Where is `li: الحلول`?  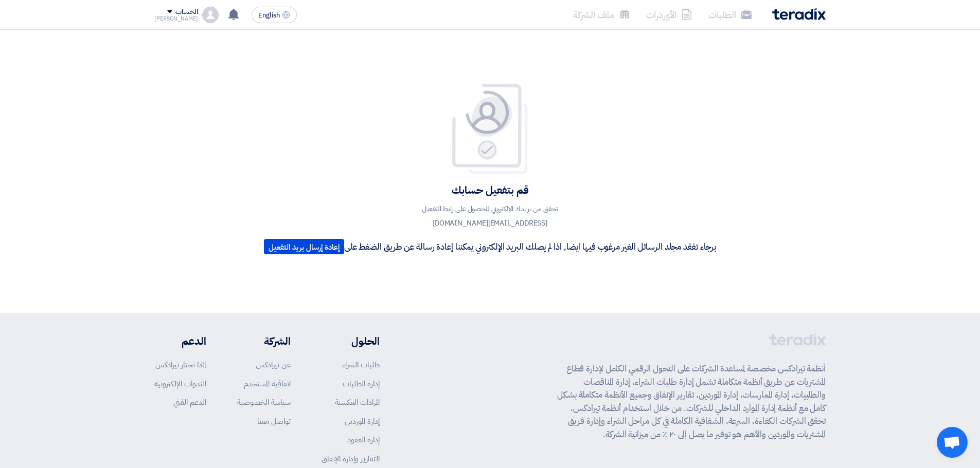 li: الحلول is located at coordinates (350, 341).